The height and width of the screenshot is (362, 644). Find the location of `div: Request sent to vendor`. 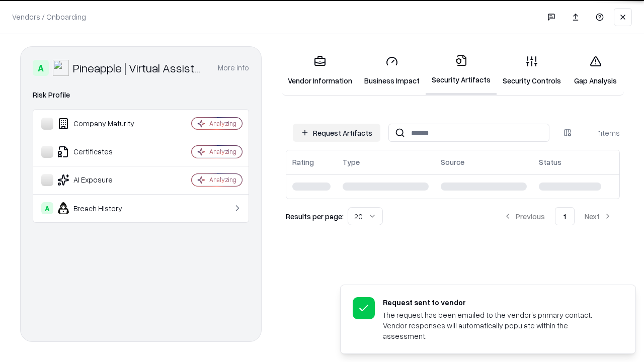

div: Request sent to vendor is located at coordinates (497, 303).